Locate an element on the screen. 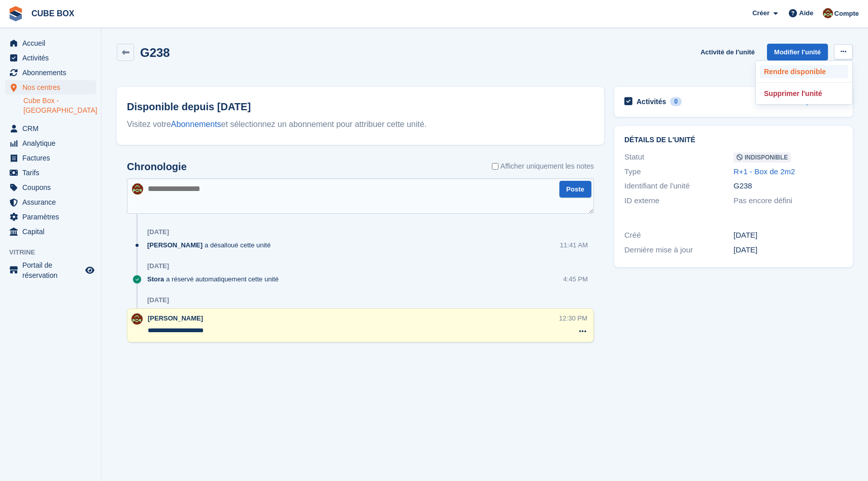 Image resolution: width=868 pixels, height=481 pixels. div: ID externe is located at coordinates (679, 200).